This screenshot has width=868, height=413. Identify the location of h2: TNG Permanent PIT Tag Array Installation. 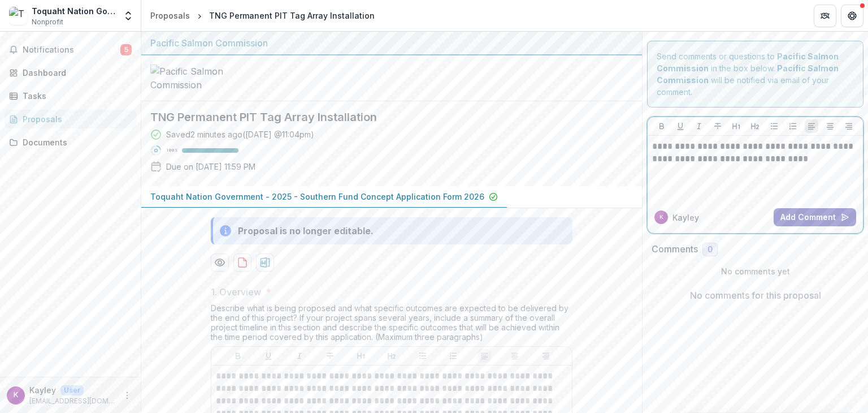
(383, 117).